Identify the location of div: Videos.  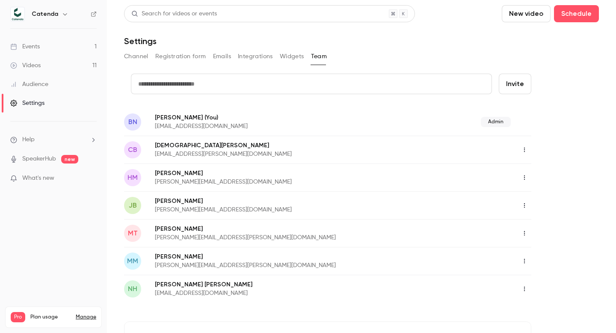
(25, 65).